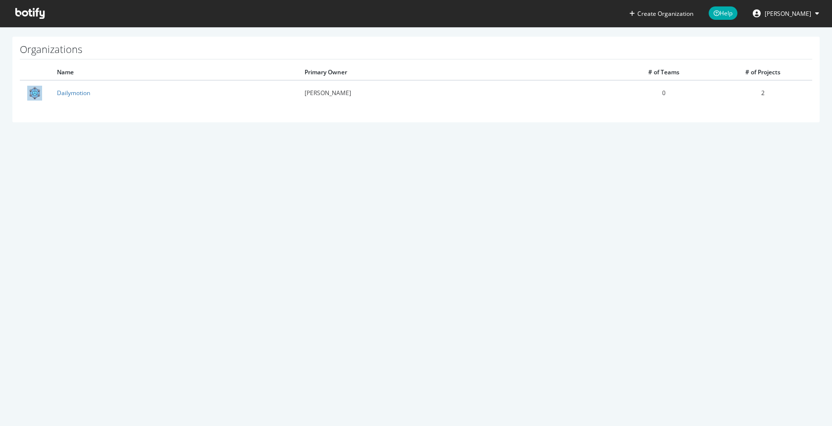 The height and width of the screenshot is (426, 832). What do you see at coordinates (723, 13) in the screenshot?
I see `span: Help` at bounding box center [723, 13].